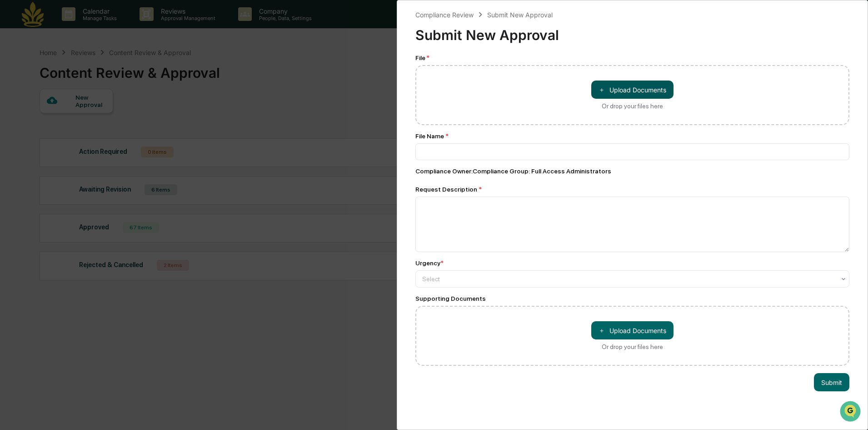 This screenshot has width=868, height=430. Describe the element at coordinates (73, 82) in the screenshot. I see `div: We're available if you need us!` at that location.